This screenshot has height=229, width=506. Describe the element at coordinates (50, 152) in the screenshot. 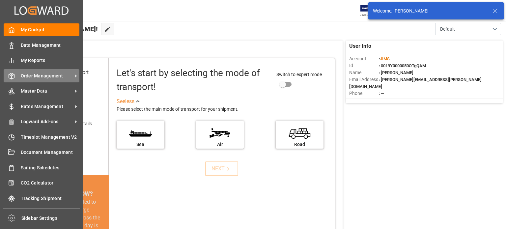

I see `span: Document Management` at that location.